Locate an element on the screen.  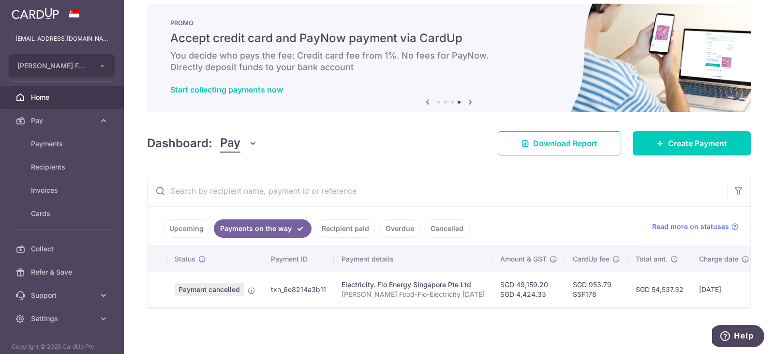
span: Payment cancelled is located at coordinates (209, 289).